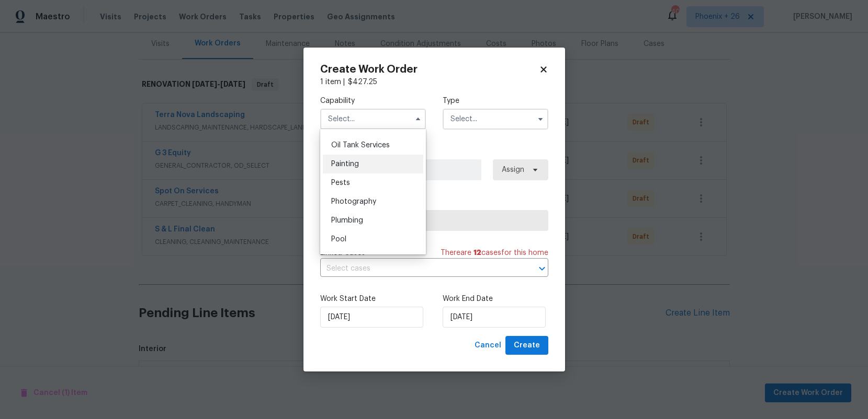  I want to click on div: 1 item |, so click(434, 82).